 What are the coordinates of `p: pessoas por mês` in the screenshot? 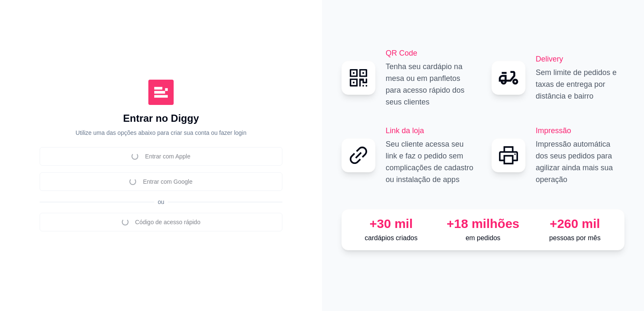 It's located at (575, 238).